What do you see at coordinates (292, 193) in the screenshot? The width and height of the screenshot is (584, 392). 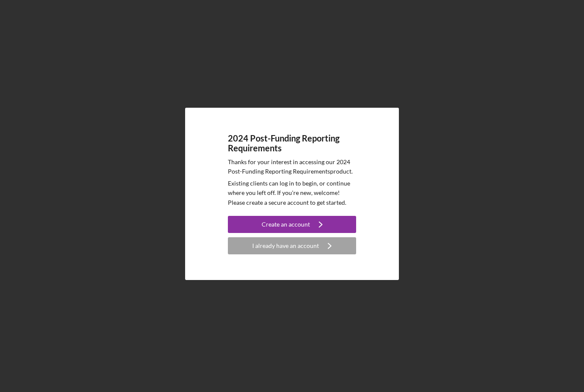 I see `p: Existing clients can log in to begin, or continue where you left off. If you're new, welcome! Ple...` at bounding box center [292, 193].